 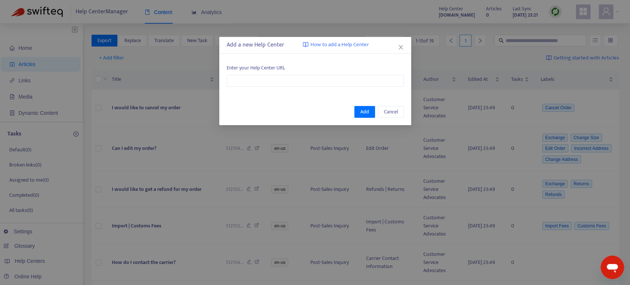 What do you see at coordinates (365, 112) in the screenshot?
I see `button: Add` at bounding box center [365, 112].